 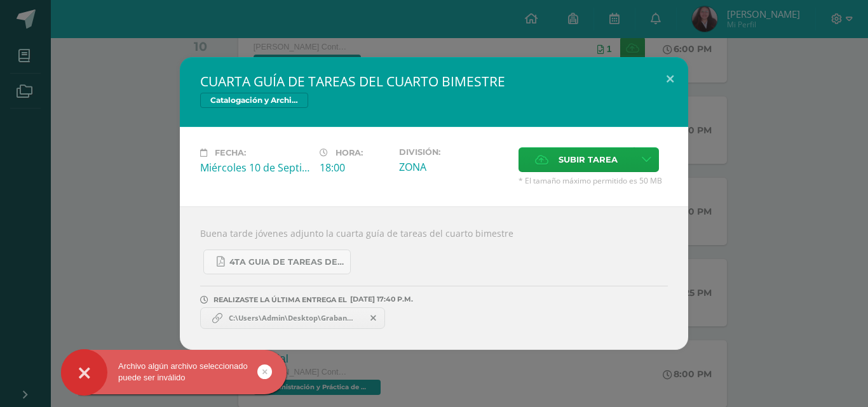 I want to click on a: C:\Users\Admin\Desktop\Grabando #6.mp4, so click(x=292, y=318).